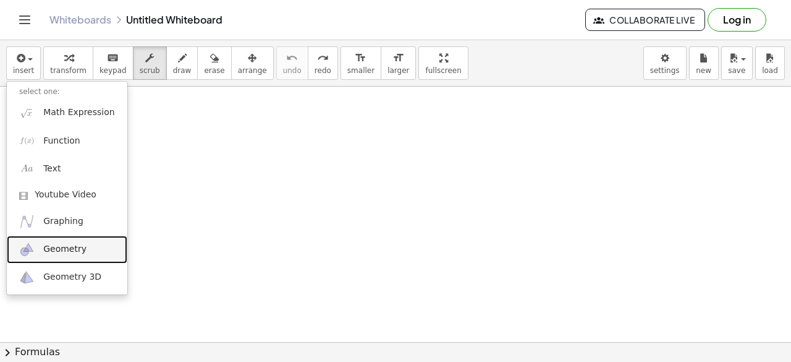  What do you see at coordinates (182, 70) in the screenshot?
I see `span: draw` at bounding box center [182, 70].